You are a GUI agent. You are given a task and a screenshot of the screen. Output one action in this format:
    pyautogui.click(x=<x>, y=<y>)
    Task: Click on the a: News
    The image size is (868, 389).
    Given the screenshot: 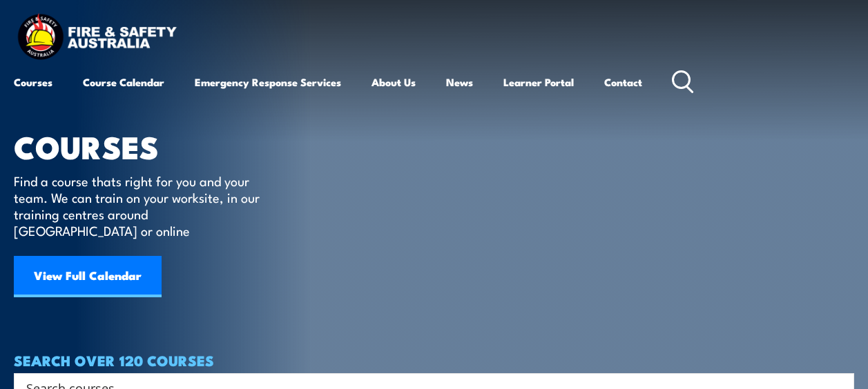 What is the action you would take?
    pyautogui.click(x=459, y=82)
    